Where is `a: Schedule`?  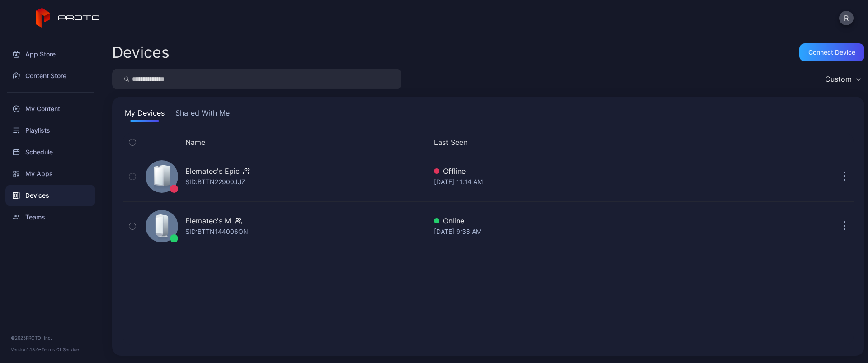 a: Schedule is located at coordinates (50, 152).